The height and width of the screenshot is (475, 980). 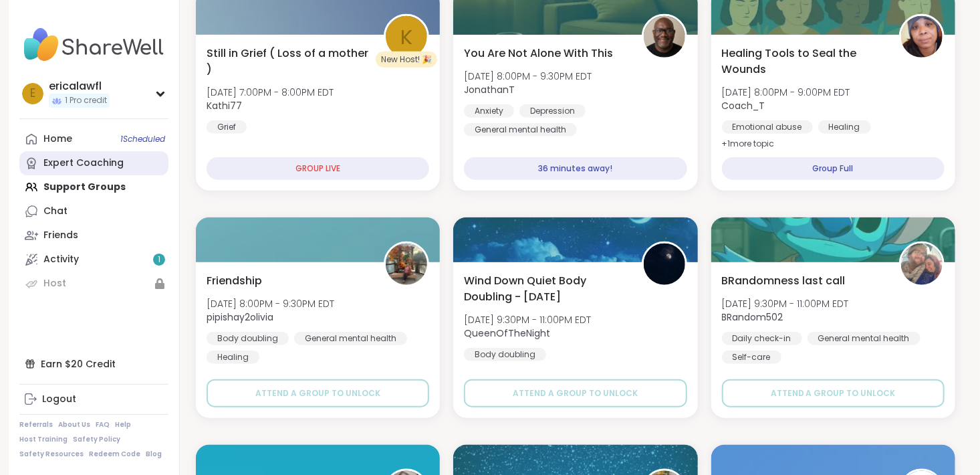 I want to click on span: e, so click(x=32, y=94).